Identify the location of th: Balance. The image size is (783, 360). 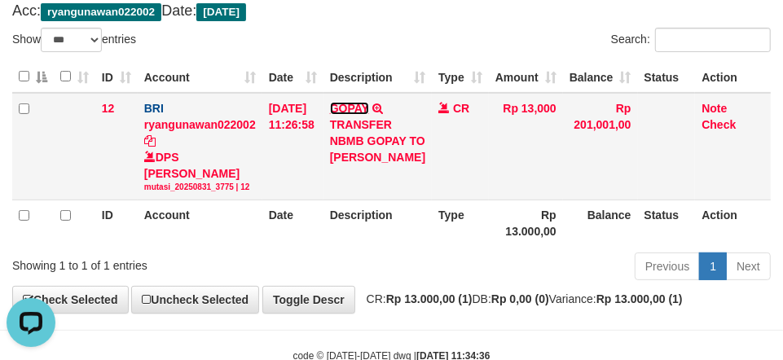
(601, 222).